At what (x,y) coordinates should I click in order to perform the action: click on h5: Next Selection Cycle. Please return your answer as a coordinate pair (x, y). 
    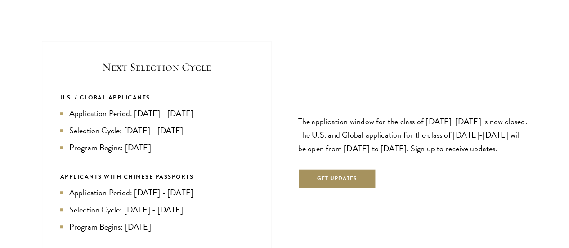
    Looking at the image, I should click on (157, 67).